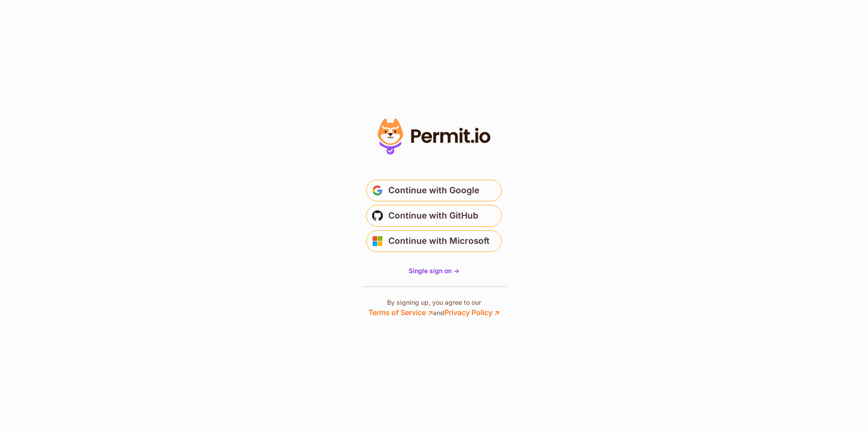  Describe the element at coordinates (472, 313) in the screenshot. I see `a: Privacy Policy ↗` at that location.